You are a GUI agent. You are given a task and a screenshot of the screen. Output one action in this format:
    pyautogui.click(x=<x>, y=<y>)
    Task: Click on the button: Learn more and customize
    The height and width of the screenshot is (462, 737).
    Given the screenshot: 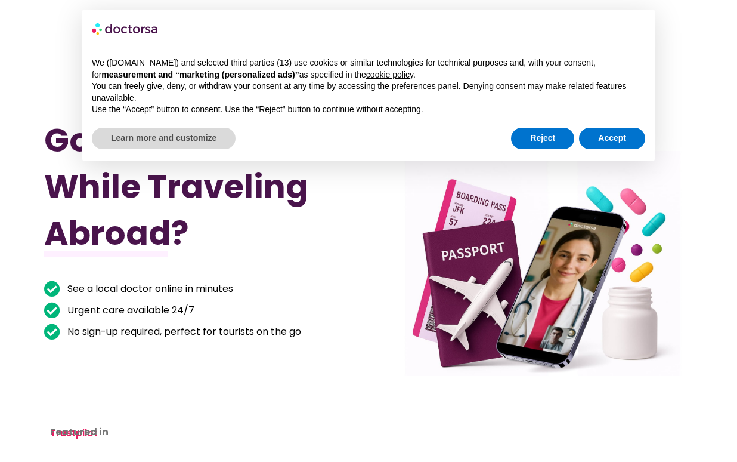 What is the action you would take?
    pyautogui.click(x=163, y=138)
    